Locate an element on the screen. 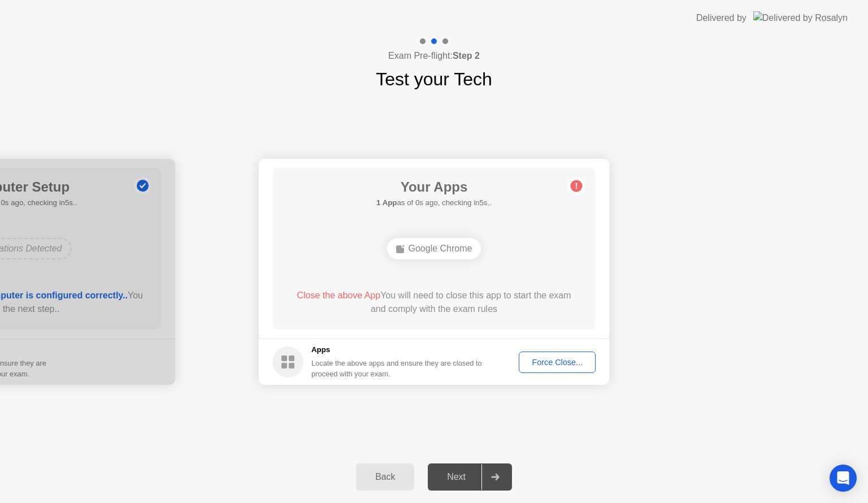 The height and width of the screenshot is (503, 868). button: Back is located at coordinates (385, 477).